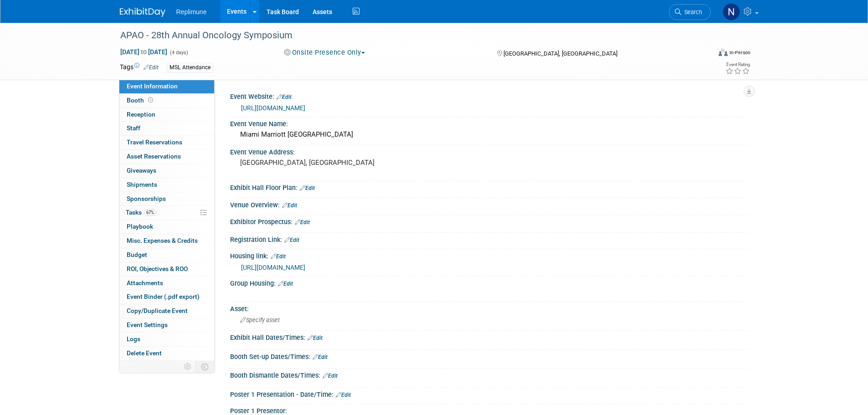 This screenshot has height=415, width=868. Describe the element at coordinates (737, 65) in the screenshot. I see `div: Event Rating` at that location.